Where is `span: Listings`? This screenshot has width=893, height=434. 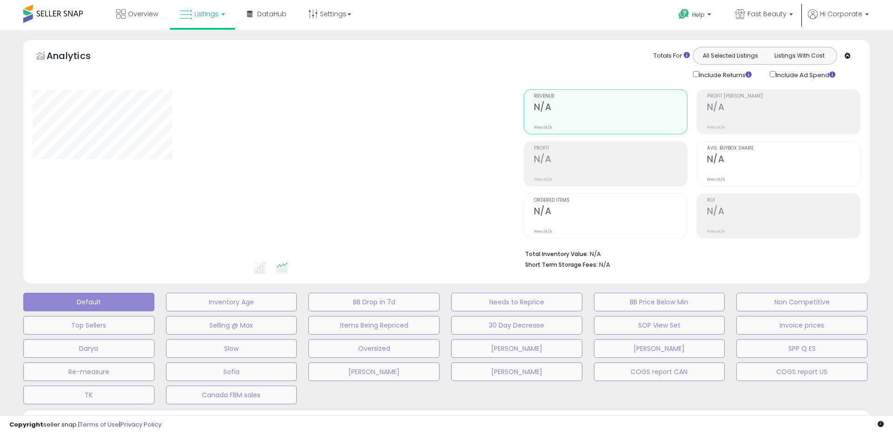 span: Listings is located at coordinates (206, 14).